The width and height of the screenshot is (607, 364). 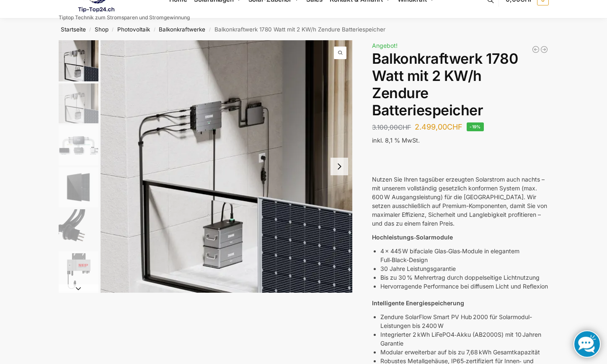 I want to click on button: Gute Reaktion, so click(x=380, y=155).